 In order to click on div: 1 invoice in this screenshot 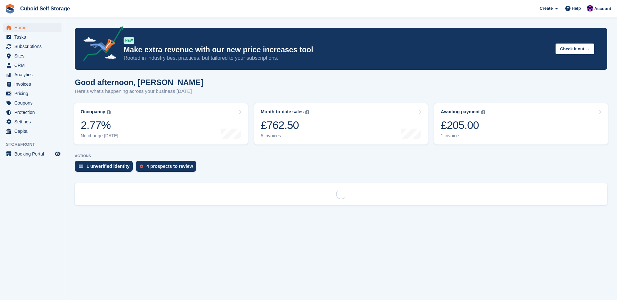, I will do `click(463, 136)`.